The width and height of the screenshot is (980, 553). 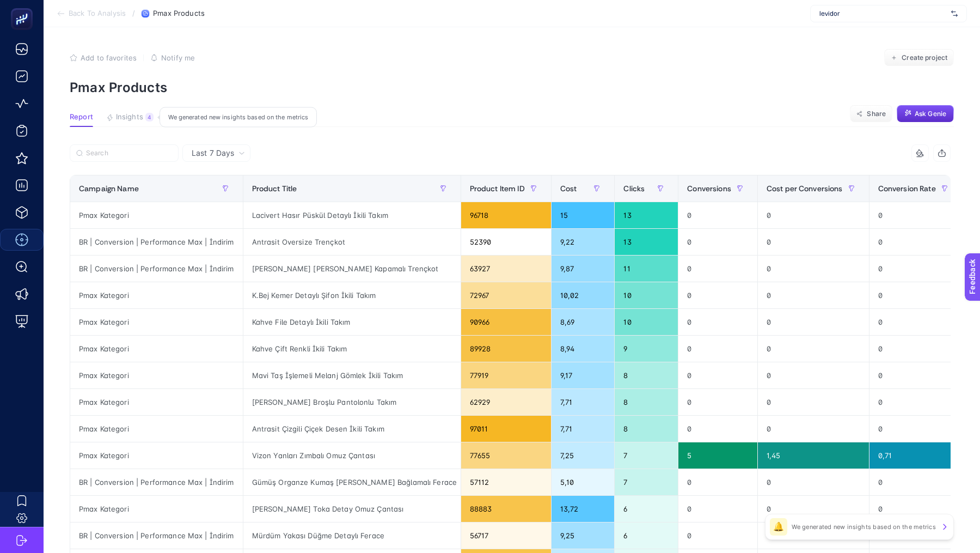 What do you see at coordinates (129, 153) in the screenshot?
I see `input: Search` at bounding box center [129, 153].